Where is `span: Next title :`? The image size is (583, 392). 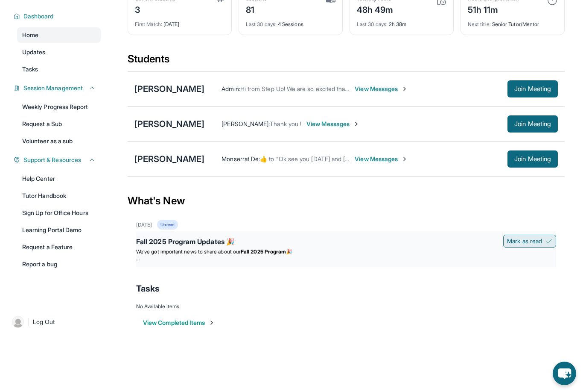 span: Next title : is located at coordinates (480, 24).